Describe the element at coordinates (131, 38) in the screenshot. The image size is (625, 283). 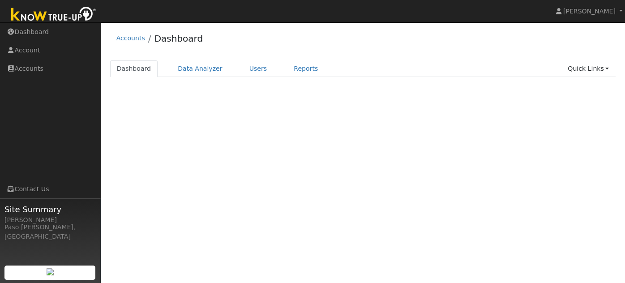
I see `a: Accounts` at that location.